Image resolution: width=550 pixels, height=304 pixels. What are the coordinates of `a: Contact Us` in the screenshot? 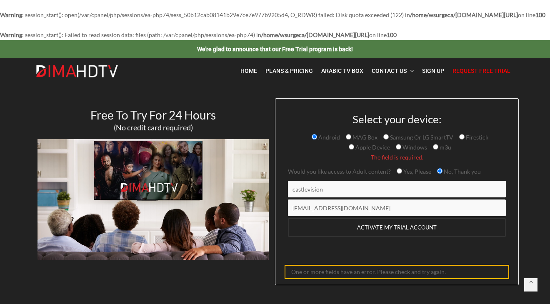 It's located at (393, 71).